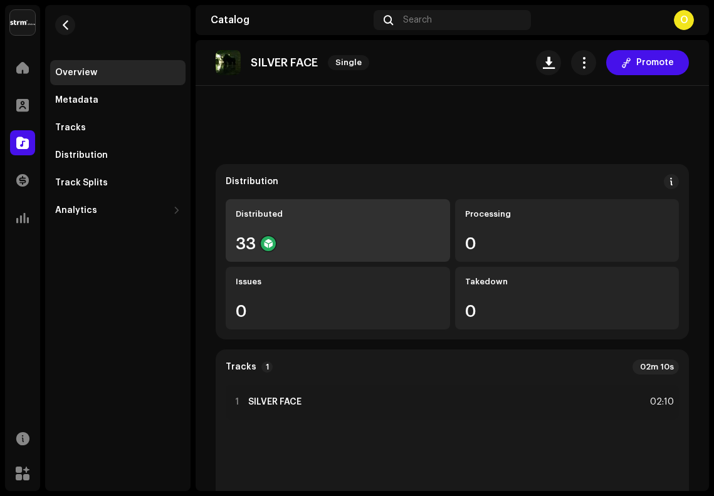 The width and height of the screenshot is (714, 496). I want to click on div: Catalog, so click(289, 20).